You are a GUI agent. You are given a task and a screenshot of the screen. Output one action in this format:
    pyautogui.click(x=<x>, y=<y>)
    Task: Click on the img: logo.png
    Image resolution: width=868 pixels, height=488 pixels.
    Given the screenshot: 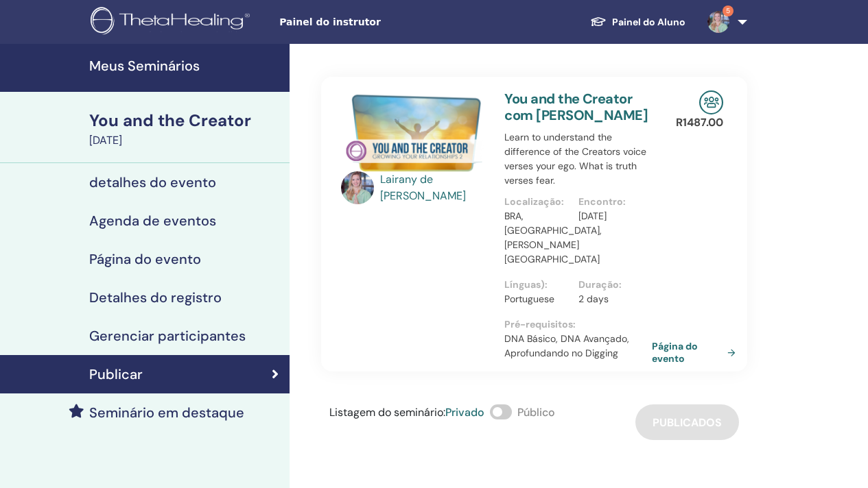 What is the action you would take?
    pyautogui.click(x=172, y=22)
    